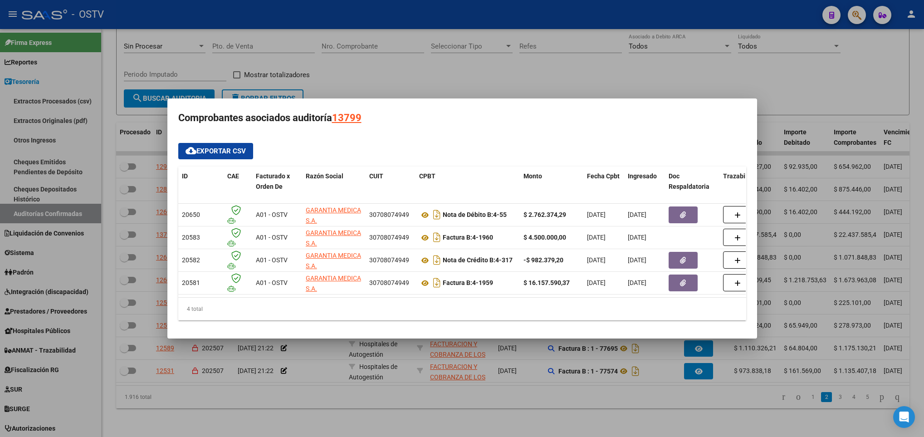 The height and width of the screenshot is (437, 924). What do you see at coordinates (475, 215) in the screenshot?
I see `strong: 4-55` at bounding box center [475, 215].